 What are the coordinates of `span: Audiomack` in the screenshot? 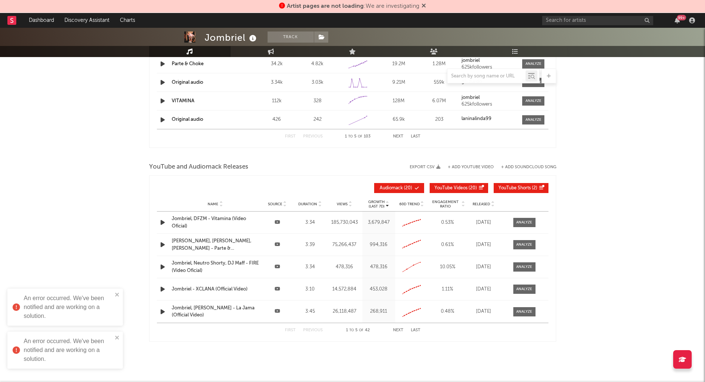 It's located at (391, 188).